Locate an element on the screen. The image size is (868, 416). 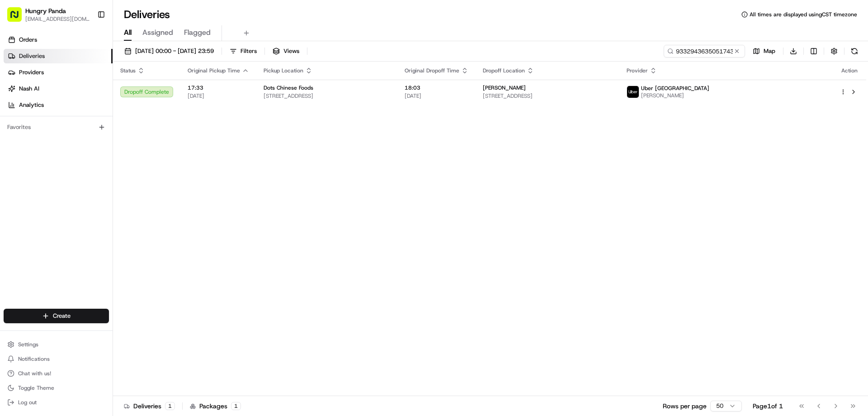
a: Deliveries is located at coordinates (58, 56).